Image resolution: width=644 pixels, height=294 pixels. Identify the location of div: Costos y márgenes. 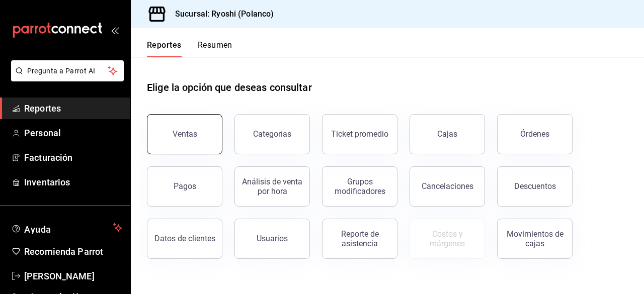
(447, 239).